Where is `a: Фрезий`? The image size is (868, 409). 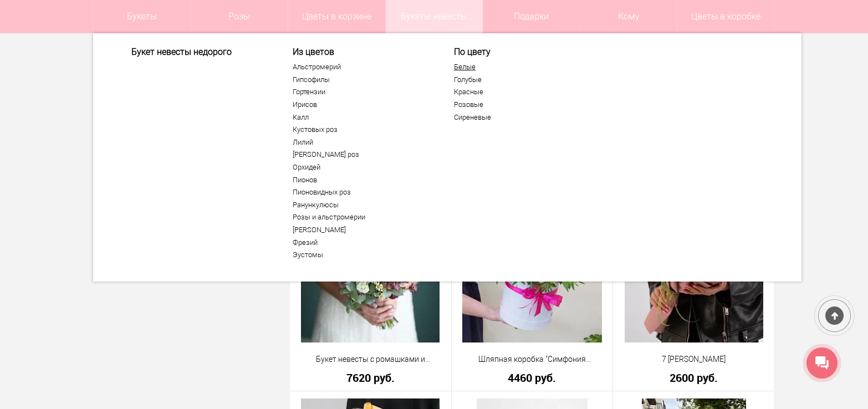 a: Фрезий is located at coordinates (361, 243).